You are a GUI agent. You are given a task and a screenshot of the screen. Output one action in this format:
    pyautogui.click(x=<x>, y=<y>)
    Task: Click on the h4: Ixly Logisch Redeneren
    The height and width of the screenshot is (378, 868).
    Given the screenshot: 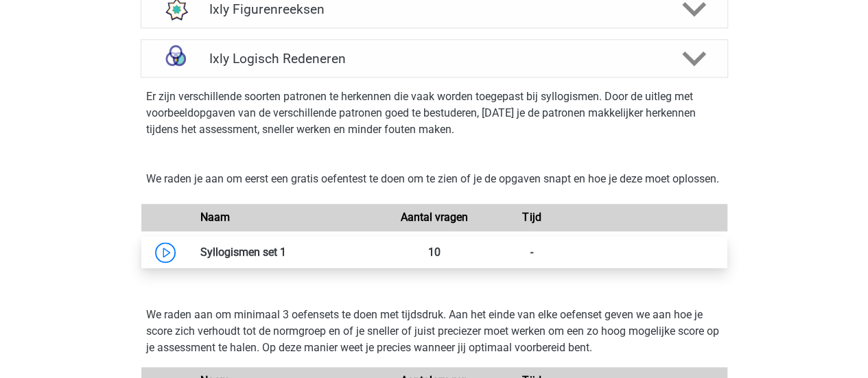 What is the action you would take?
    pyautogui.click(x=434, y=59)
    